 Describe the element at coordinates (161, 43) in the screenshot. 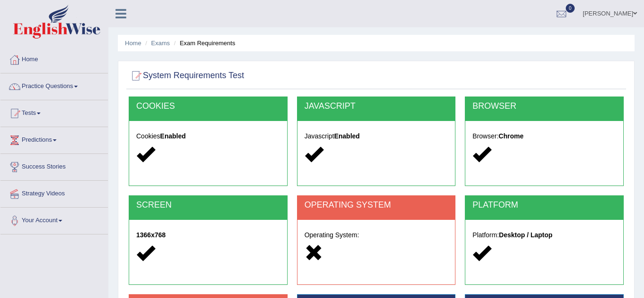

I see `a: Exams` at that location.